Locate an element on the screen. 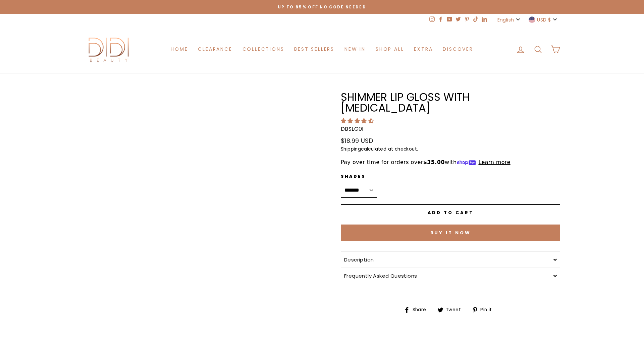 The height and width of the screenshot is (363, 644). span: 4.67 stars is located at coordinates (358, 120).